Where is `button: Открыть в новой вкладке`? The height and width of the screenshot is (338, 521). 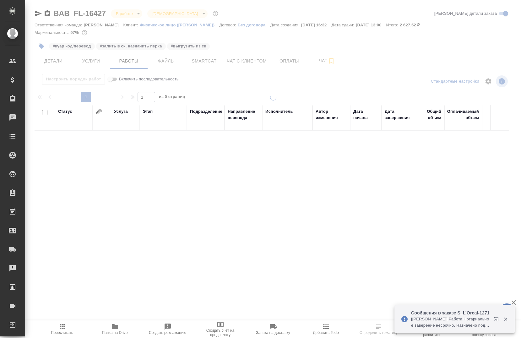 button: Открыть в новой вкладке is located at coordinates (497, 320).